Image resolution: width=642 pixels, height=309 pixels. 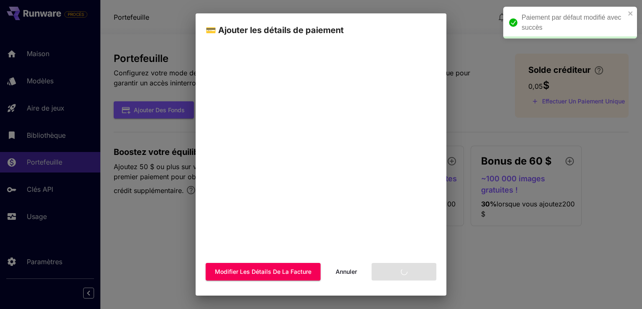 What do you see at coordinates (263, 271) in the screenshot?
I see `font: Modifier les détails de la facture` at bounding box center [263, 271].